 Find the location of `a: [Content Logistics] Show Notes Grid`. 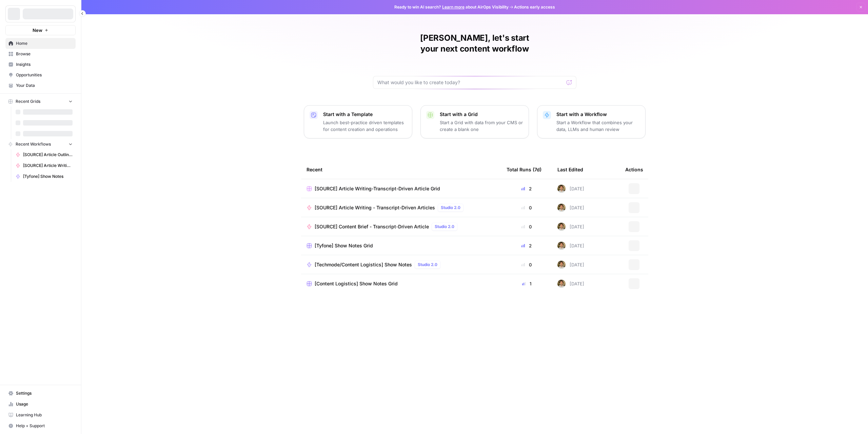

a: [Content Logistics] Show Notes Grid is located at coordinates (401, 284).